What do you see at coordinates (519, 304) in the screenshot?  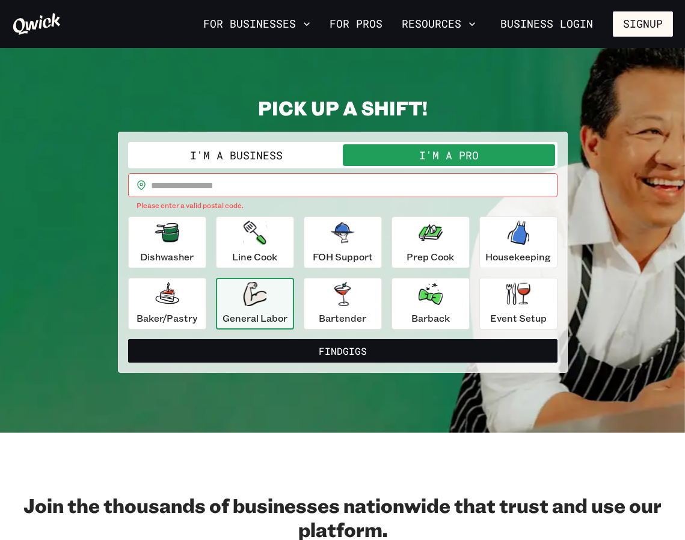 I see `button: Event Setup` at bounding box center [519, 304].